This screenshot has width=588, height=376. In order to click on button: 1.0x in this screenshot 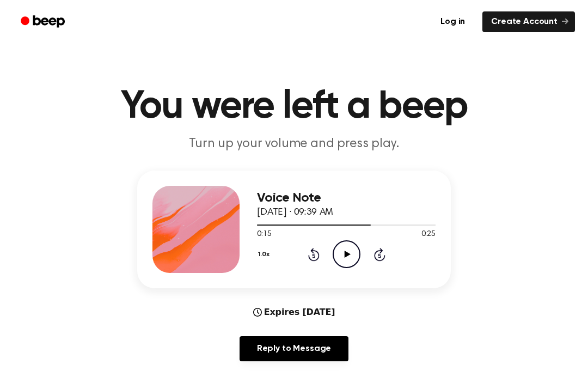, I will do `click(265, 255)`.